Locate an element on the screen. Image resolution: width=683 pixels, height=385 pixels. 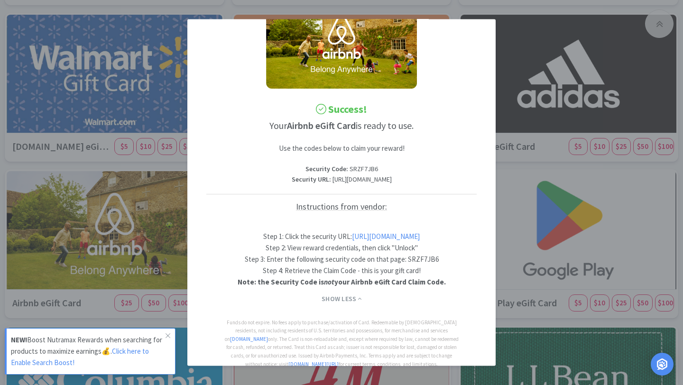
i: not is located at coordinates (329, 282).